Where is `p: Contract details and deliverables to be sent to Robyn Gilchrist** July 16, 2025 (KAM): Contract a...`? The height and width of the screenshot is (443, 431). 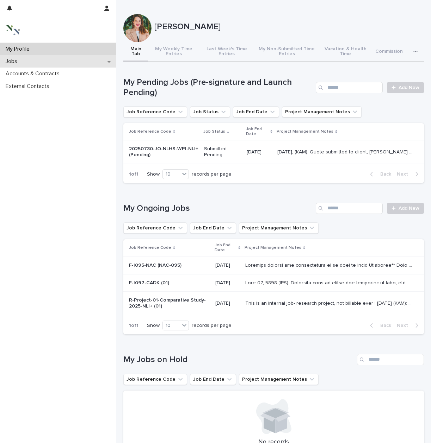 p: Contract details and deliverables to be sent to Robyn Gilchrist** July 16, 2025 (KAM): Contract a... is located at coordinates (329, 265).